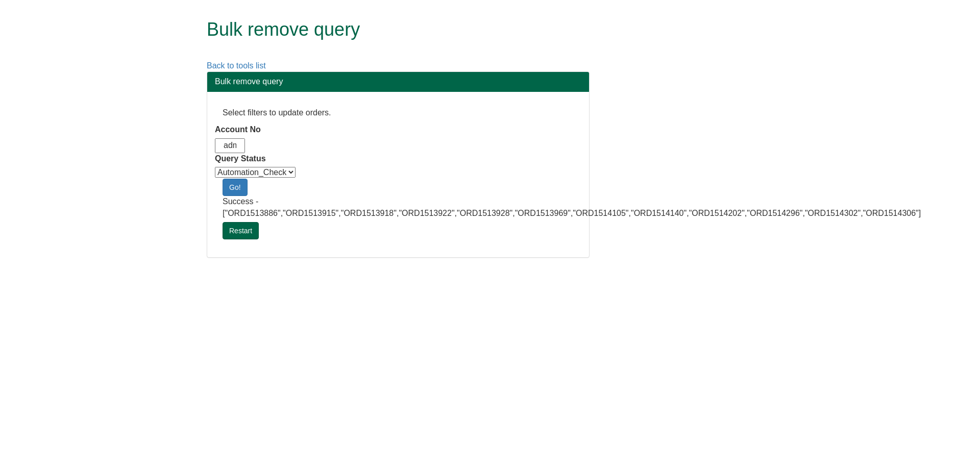 Image resolution: width=980 pixels, height=465 pixels. I want to click on h1: Bulk remove query, so click(479, 30).